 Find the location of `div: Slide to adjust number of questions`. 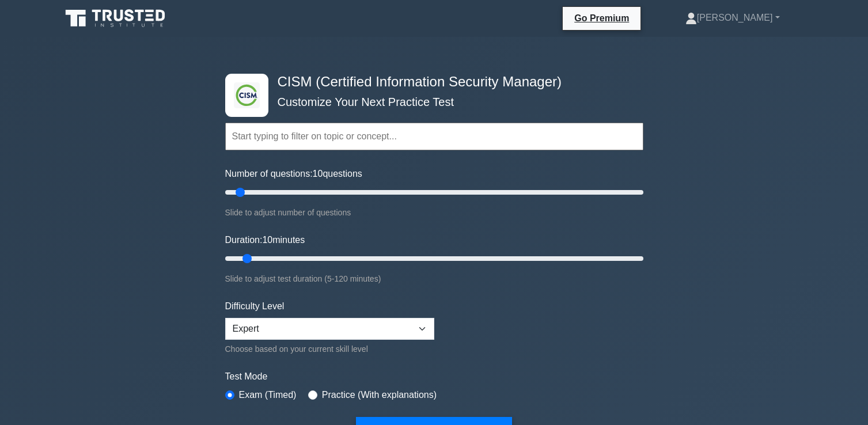

div: Slide to adjust number of questions is located at coordinates (434, 212).